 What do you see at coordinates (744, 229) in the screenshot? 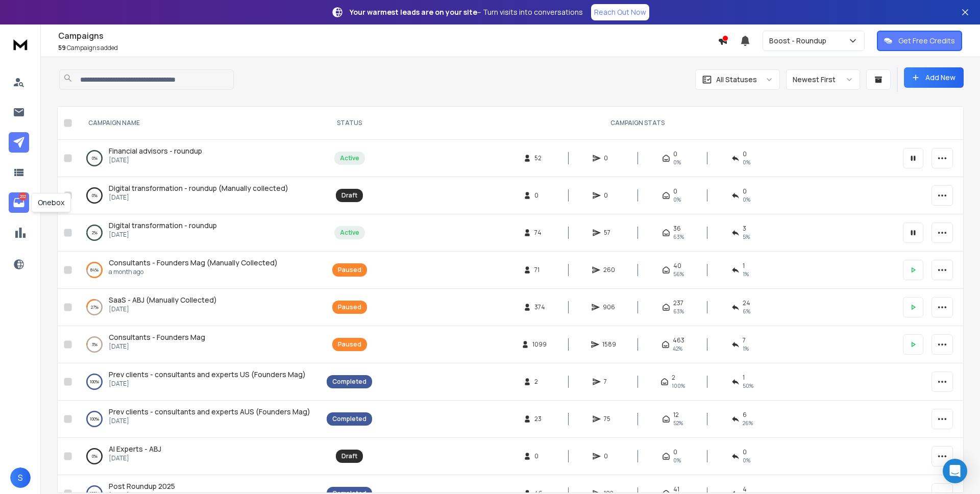
I see `span: 3` at bounding box center [744, 229].